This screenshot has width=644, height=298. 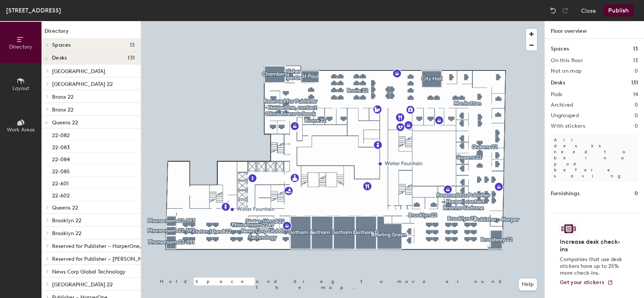 What do you see at coordinates (553, 10) in the screenshot?
I see `img: Undo` at bounding box center [553, 10].